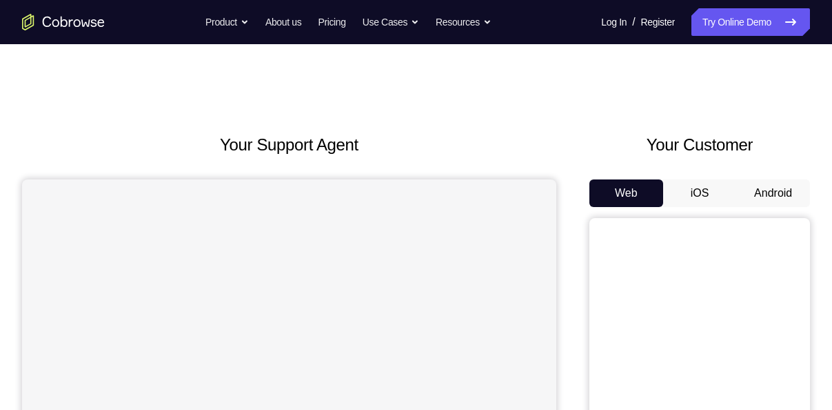  What do you see at coordinates (658, 22) in the screenshot?
I see `a: Register` at bounding box center [658, 22].